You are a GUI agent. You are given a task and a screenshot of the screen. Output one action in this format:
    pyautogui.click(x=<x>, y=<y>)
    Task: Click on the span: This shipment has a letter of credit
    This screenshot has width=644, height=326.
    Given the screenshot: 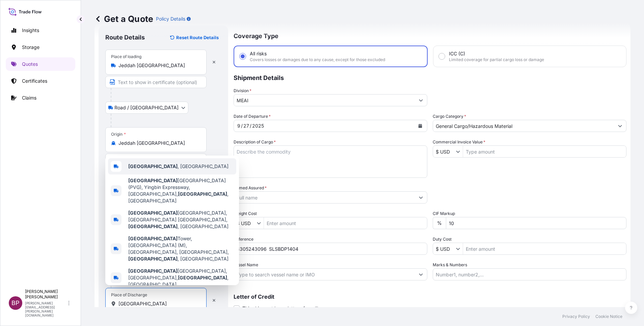 What is the action you would take?
    pyautogui.click(x=280, y=308)
    